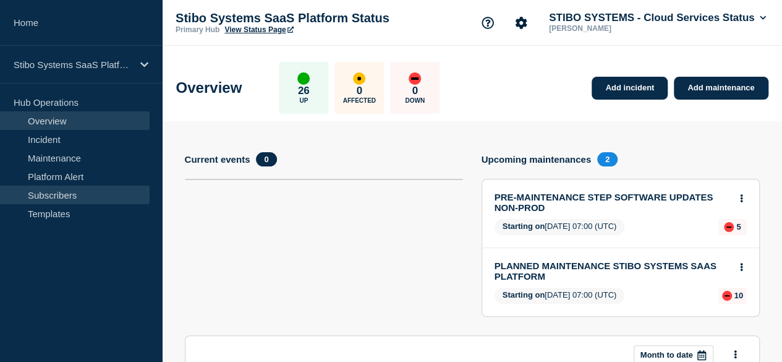 Image resolution: width=782 pixels, height=362 pixels. Describe the element at coordinates (739, 295) in the screenshot. I see `p: 10` at that location.